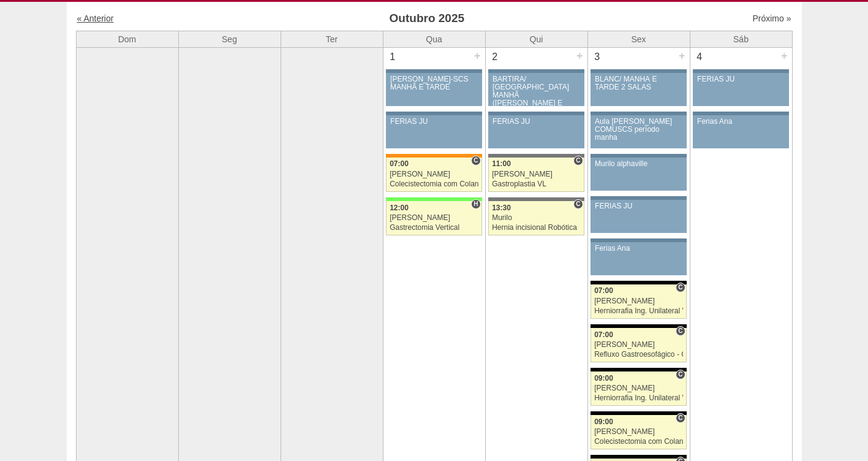 This screenshot has width=868, height=461. Describe the element at coordinates (638, 163) in the screenshot. I see `div: Murilo alphaville` at that location.